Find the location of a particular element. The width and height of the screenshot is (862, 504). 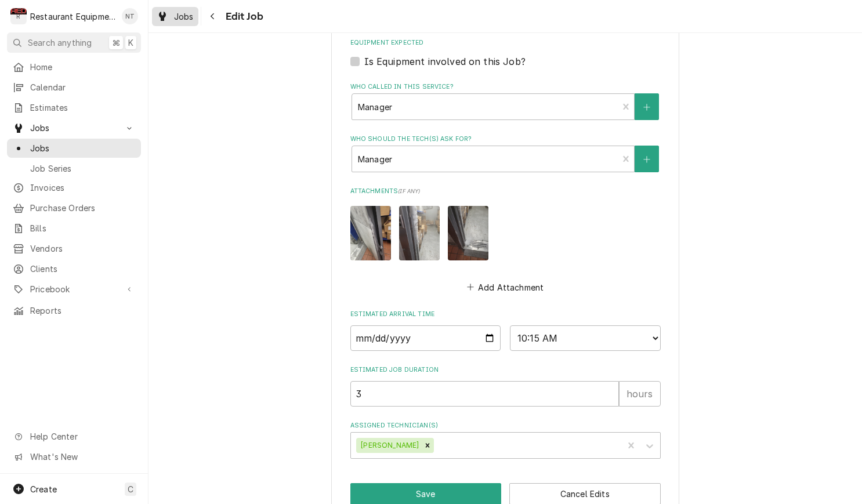

span: Search anything is located at coordinates (60, 42).